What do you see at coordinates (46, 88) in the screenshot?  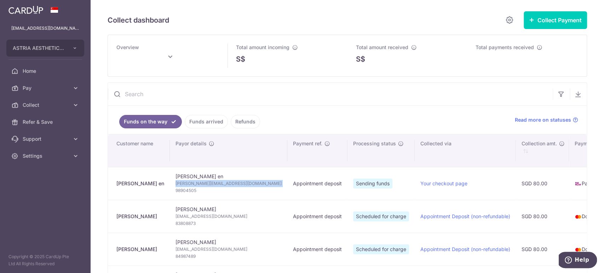 I see `span: Pay` at bounding box center [46, 88].